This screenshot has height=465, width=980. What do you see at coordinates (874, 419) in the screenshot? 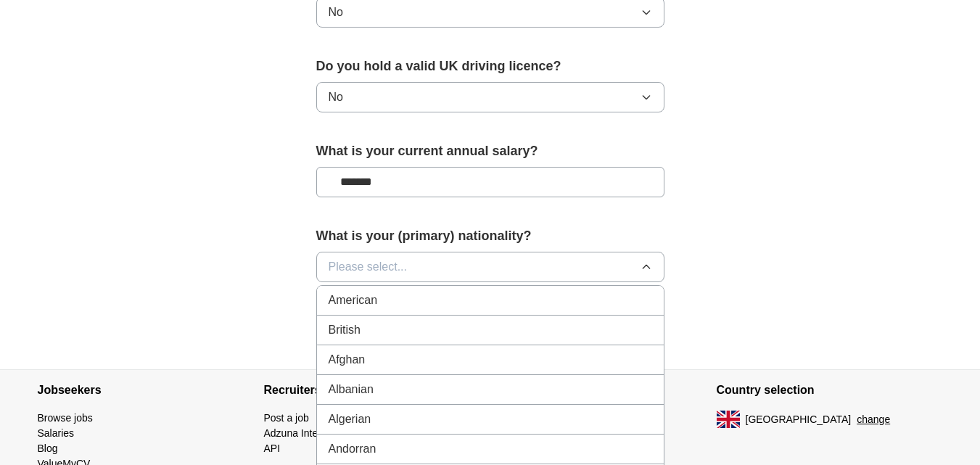
I see `button: change` at bounding box center [874, 419].